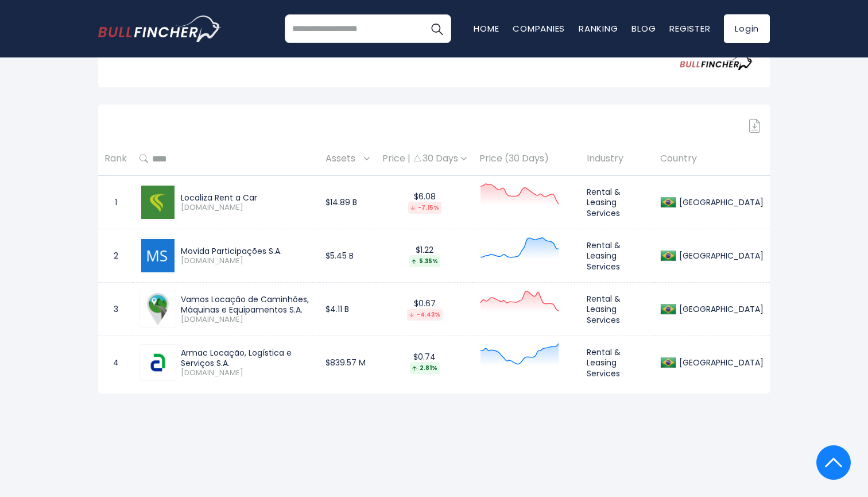  Describe the element at coordinates (348, 256) in the screenshot. I see `td: $5.45 B` at that location.